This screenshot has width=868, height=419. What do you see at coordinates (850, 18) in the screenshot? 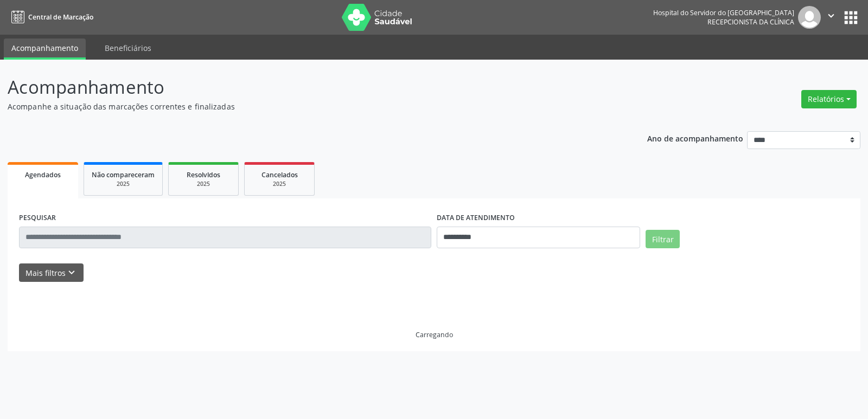
I see `button: apps` at bounding box center [850, 18].